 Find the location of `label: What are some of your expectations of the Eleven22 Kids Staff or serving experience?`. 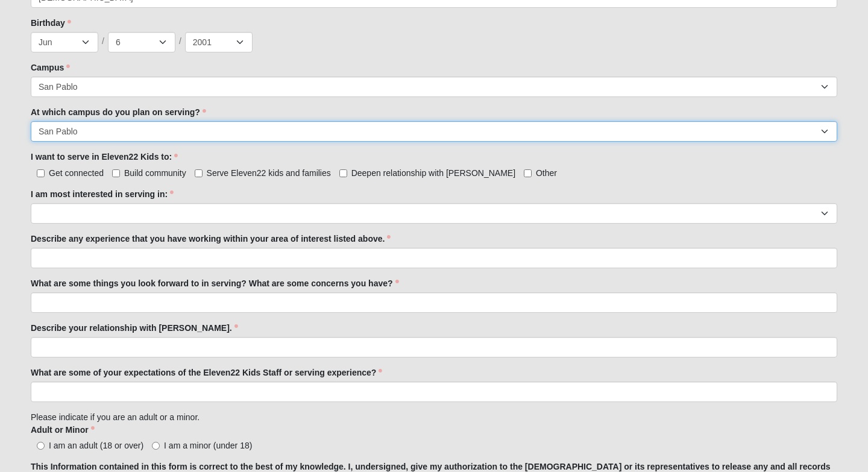

label: What are some of your expectations of the Eleven22 Kids Staff or serving experience? is located at coordinates (206, 372).